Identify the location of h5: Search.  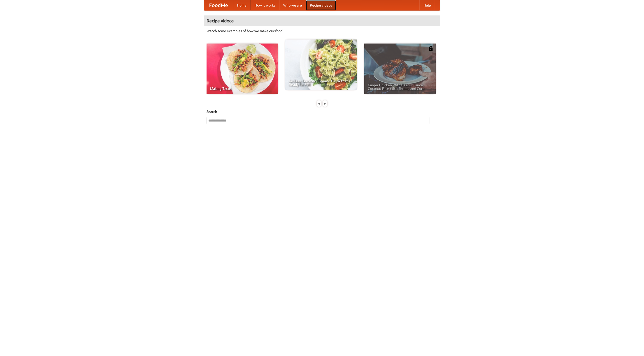
(322, 112).